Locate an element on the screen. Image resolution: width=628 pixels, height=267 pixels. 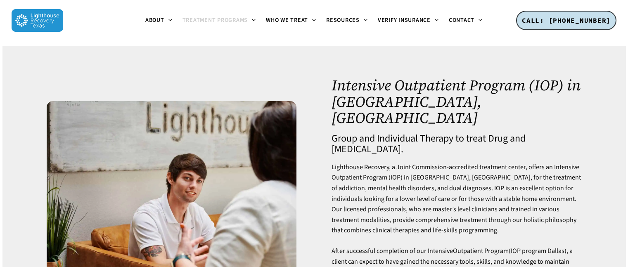
a: Verify Insurance is located at coordinates (408, 21).